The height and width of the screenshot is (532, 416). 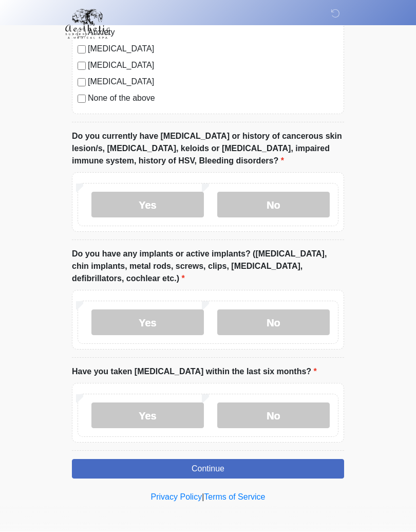 What do you see at coordinates (87, 24) in the screenshot?
I see `img: Aesthetic Surgery Centre, PLLC Logo` at bounding box center [87, 24].